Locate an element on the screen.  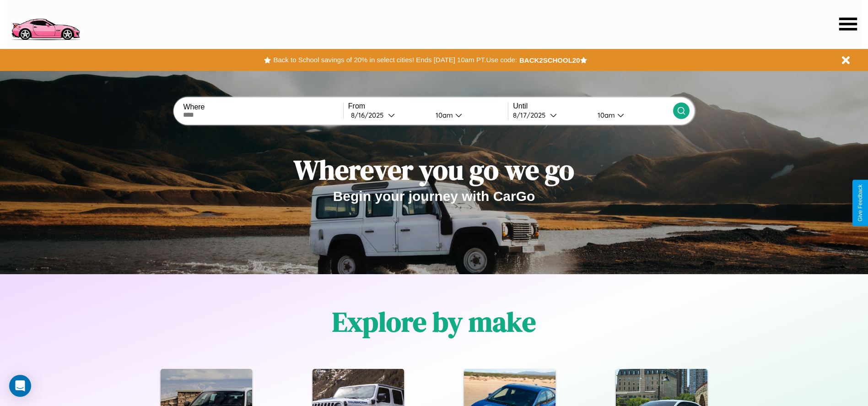
div: Give Feedback is located at coordinates (860, 203).